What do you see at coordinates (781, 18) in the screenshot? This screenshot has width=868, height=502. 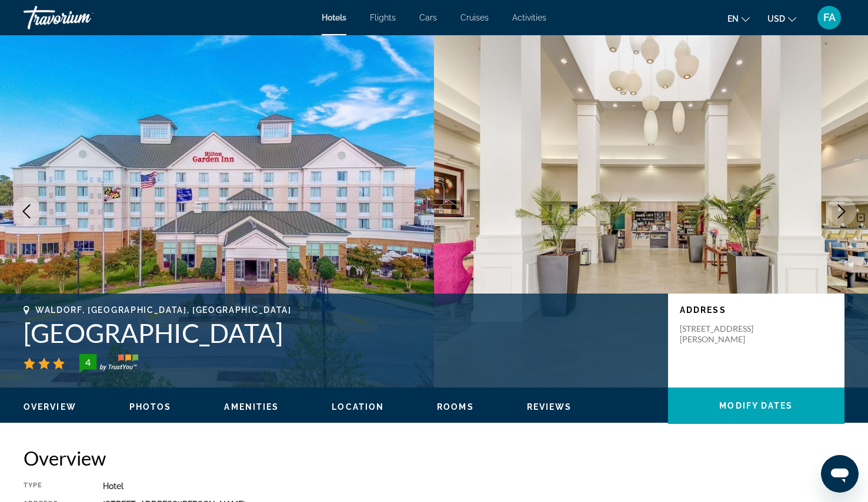 I see `button: Change currency` at bounding box center [781, 18].